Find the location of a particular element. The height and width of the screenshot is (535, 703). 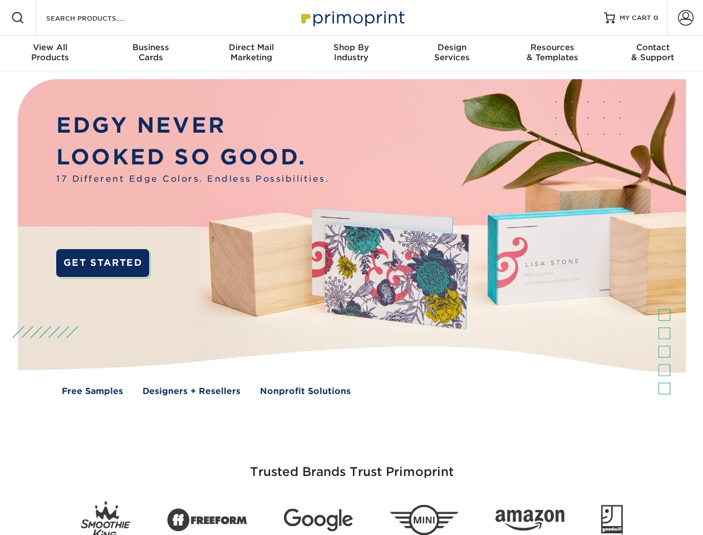

input: SEARCH PRODUCTS..... is located at coordinates (99, 18).